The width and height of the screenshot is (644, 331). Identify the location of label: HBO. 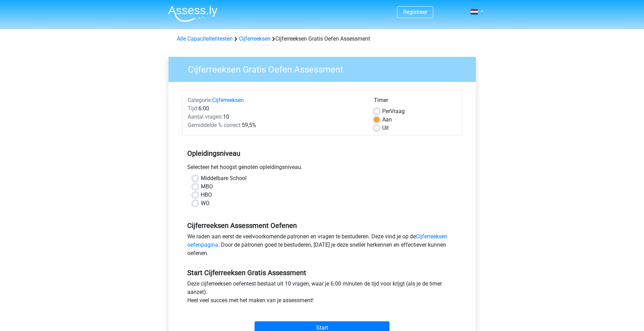
(206, 195).